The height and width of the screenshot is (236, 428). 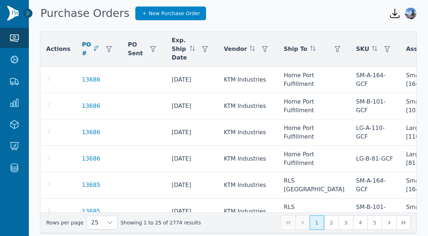 What do you see at coordinates (180, 49) in the screenshot?
I see `span: Exp. Ship Date` at bounding box center [180, 49].